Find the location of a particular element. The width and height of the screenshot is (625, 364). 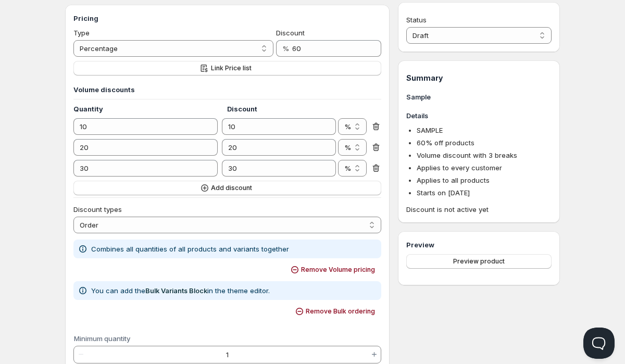

span: Add discount is located at coordinates (231, 188).